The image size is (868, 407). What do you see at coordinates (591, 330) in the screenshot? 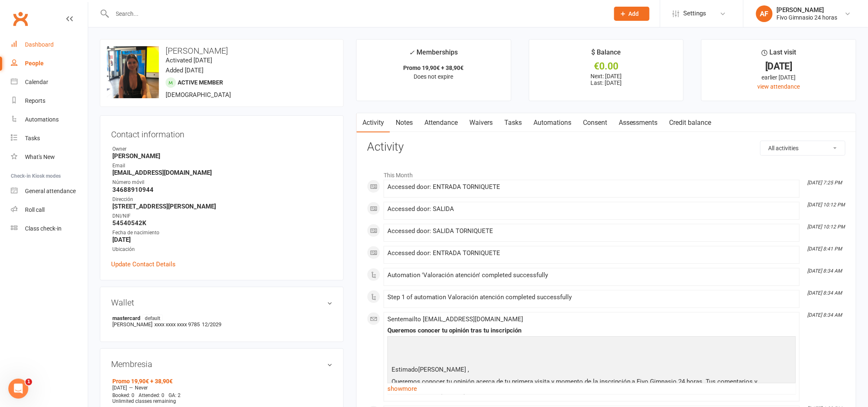
I see `div: Queremos conocer tu opinión tras tu inscripción` at bounding box center [591, 330].